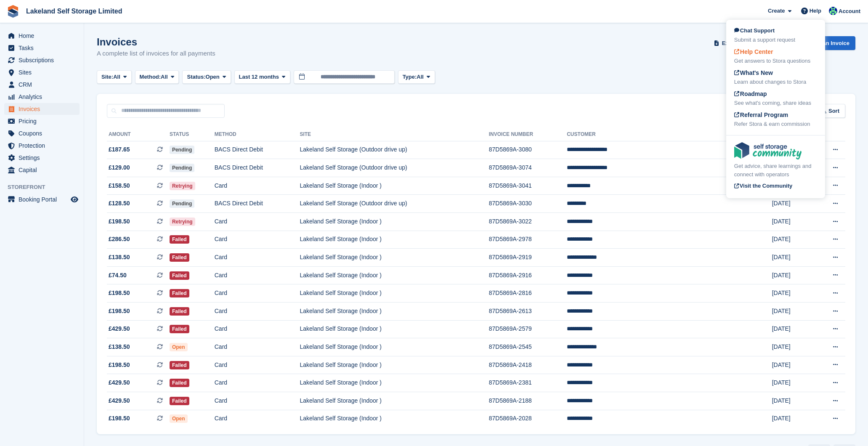  I want to click on td: 87D5869A-2978, so click(527, 240).